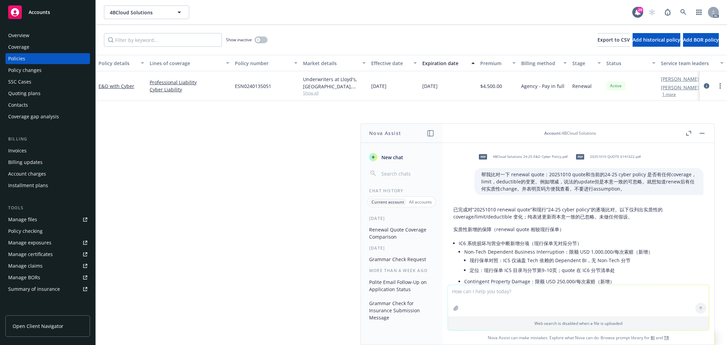 Image resolution: width=727 pixels, height=345 pixels. Describe the element at coordinates (583, 63) in the screenshot. I see `div: Stage` at that location.